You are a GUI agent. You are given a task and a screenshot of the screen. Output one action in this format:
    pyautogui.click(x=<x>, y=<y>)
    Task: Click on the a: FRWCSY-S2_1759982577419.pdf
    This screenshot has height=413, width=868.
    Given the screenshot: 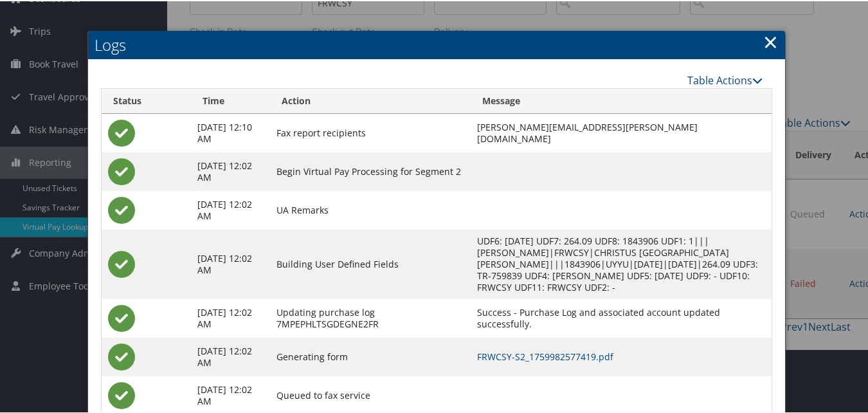 What is the action you would take?
    pyautogui.click(x=545, y=355)
    